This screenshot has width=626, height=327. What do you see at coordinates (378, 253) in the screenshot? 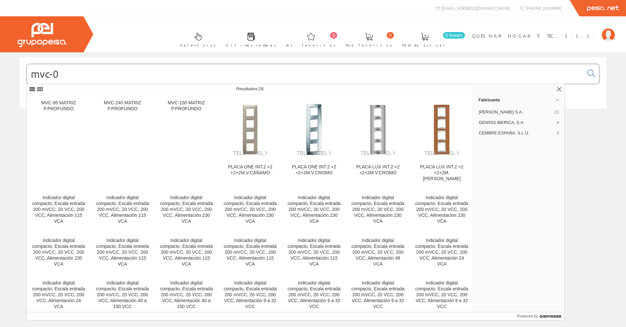
I see `div: Indicador digital compacto, Escala entrada 200 mVCC, 20 VCC, 200 VCC, Alimentación 48 VCA` at bounding box center [378, 253].